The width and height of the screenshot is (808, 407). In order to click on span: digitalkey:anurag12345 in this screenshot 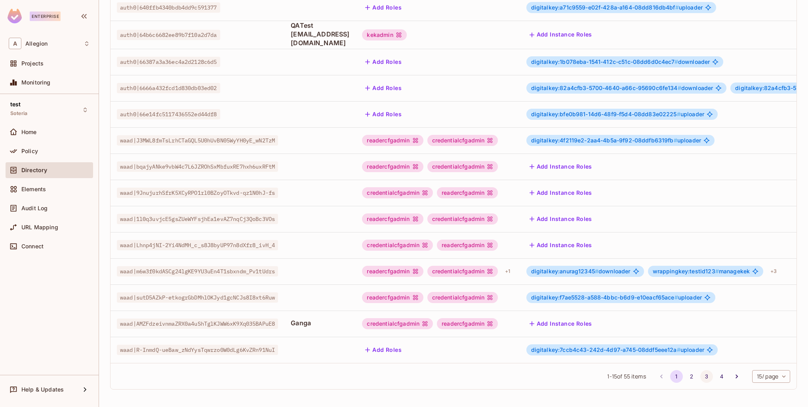, I will do `click(565, 271)`.